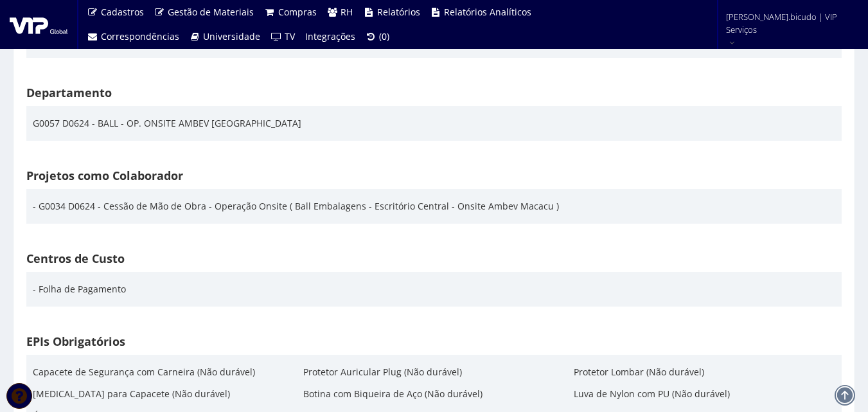 This screenshot has width=868, height=412. Describe the element at coordinates (382, 372) in the screenshot. I see `div: Protetor Auricular Plug (Não durável)` at that location.